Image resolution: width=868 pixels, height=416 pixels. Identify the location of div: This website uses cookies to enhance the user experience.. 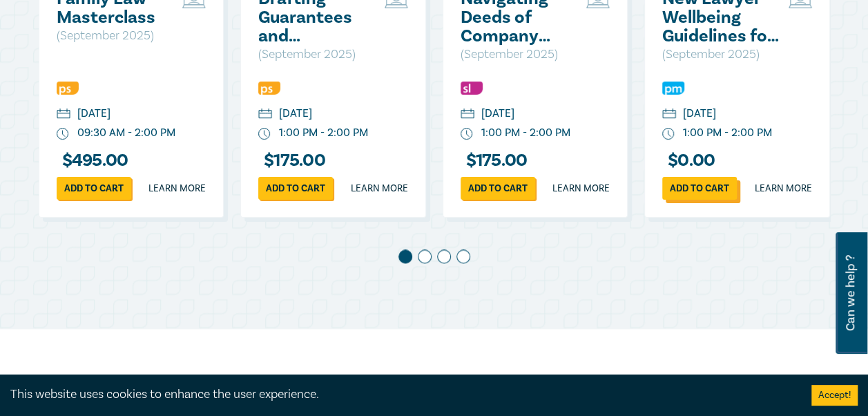
(401, 395).